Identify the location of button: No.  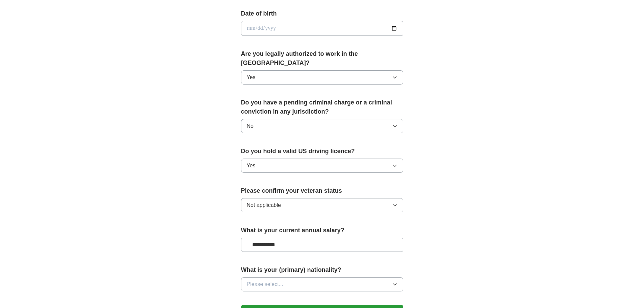
(322, 126).